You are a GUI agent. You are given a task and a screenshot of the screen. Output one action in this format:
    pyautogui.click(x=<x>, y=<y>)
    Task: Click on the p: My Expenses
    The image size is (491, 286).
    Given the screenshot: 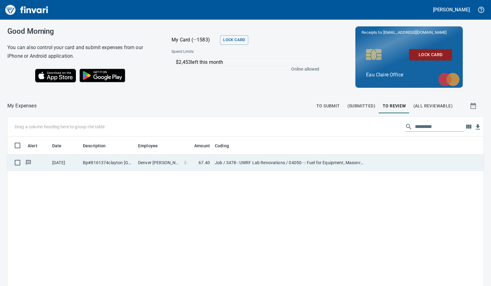 What is the action you would take?
    pyautogui.click(x=22, y=106)
    